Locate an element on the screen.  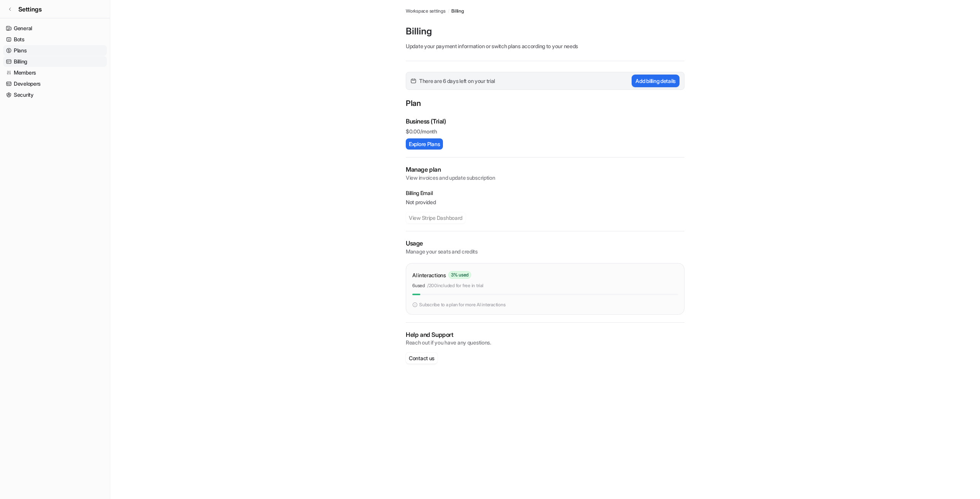
a: Developers is located at coordinates (55, 84).